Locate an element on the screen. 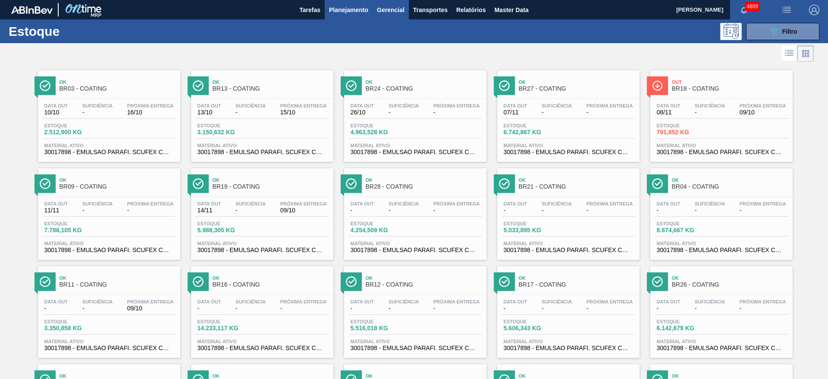 Image resolution: width=828 pixels, height=379 pixels. button: Notificações is located at coordinates (744, 10).